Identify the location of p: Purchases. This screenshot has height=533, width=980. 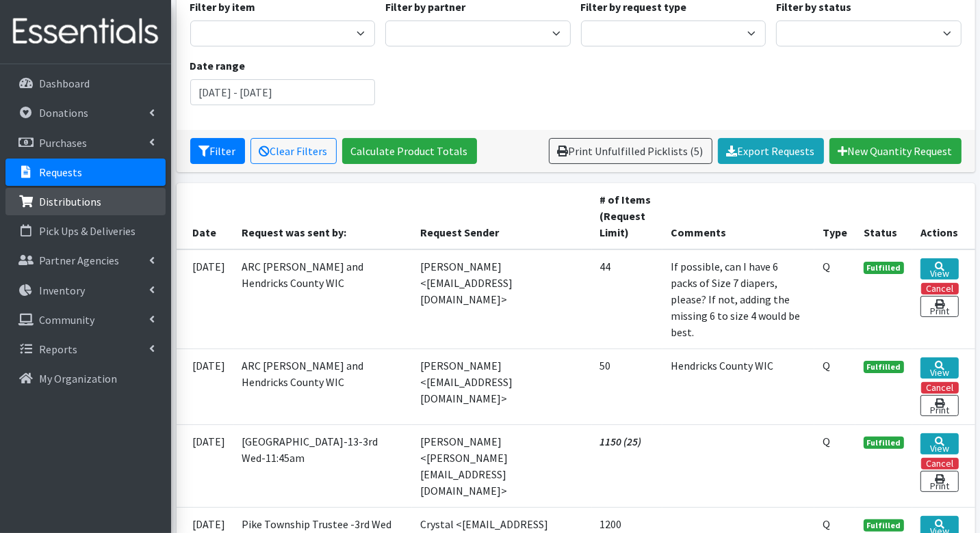
(63, 143).